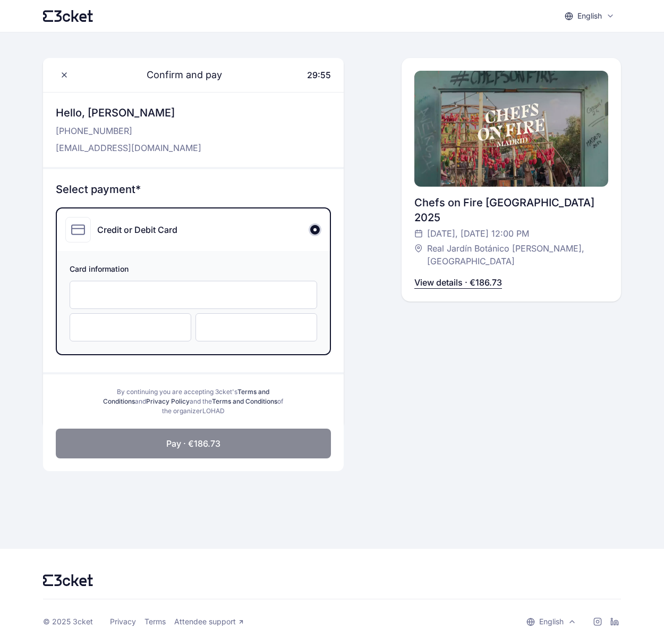  What do you see at coordinates (205, 621) in the screenshot?
I see `span: Attendee support` at bounding box center [205, 621].